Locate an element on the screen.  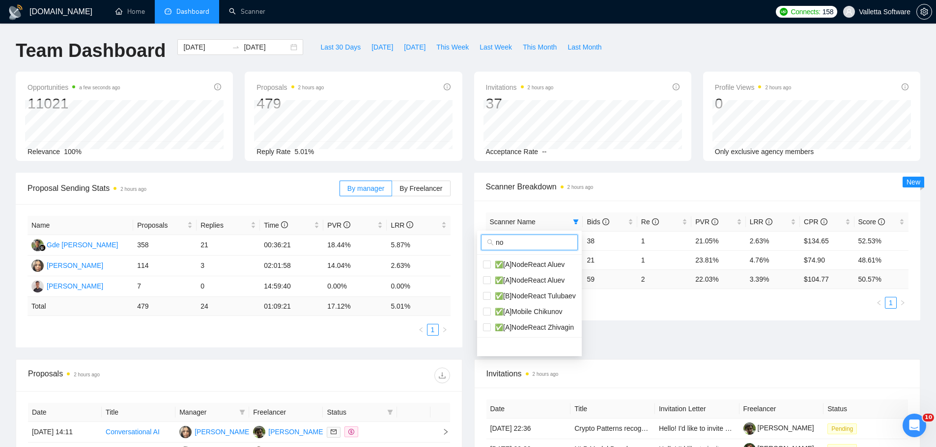
li: Previous Page is located at coordinates (879, 303).